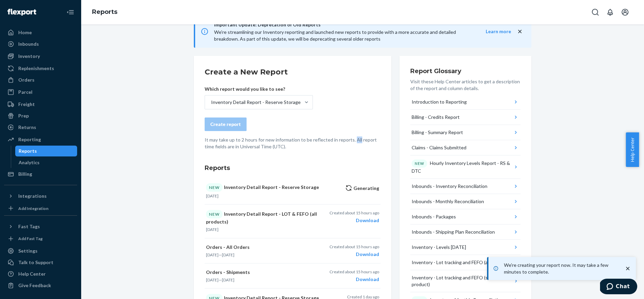 Image resolution: width=644 pixels, height=299 pixels. Describe the element at coordinates (465, 102) in the screenshot. I see `button: Introduction to Reporting` at that location.